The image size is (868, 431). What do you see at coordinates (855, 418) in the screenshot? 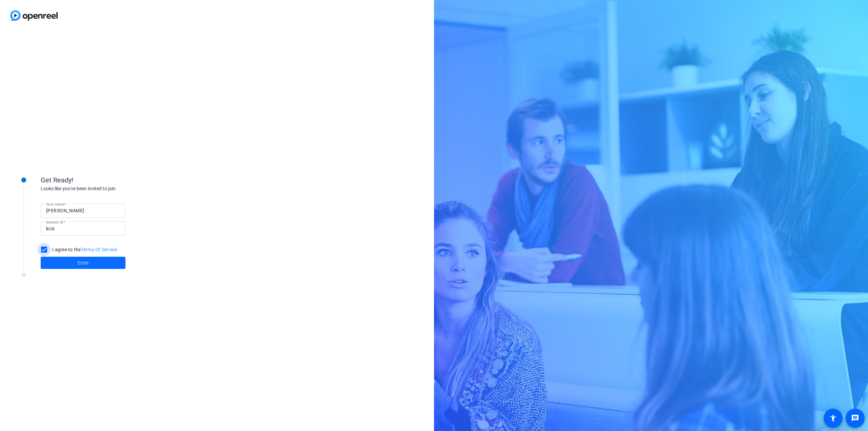
I see `mat-icon: message` at bounding box center [855, 418].